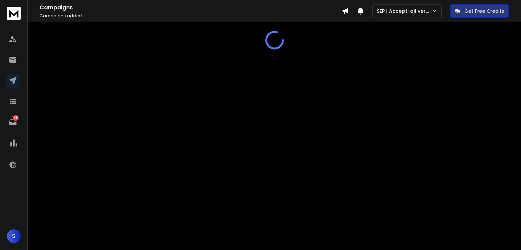 This screenshot has width=521, height=250. Describe the element at coordinates (191, 16) in the screenshot. I see `p: Campaigns added` at that location.